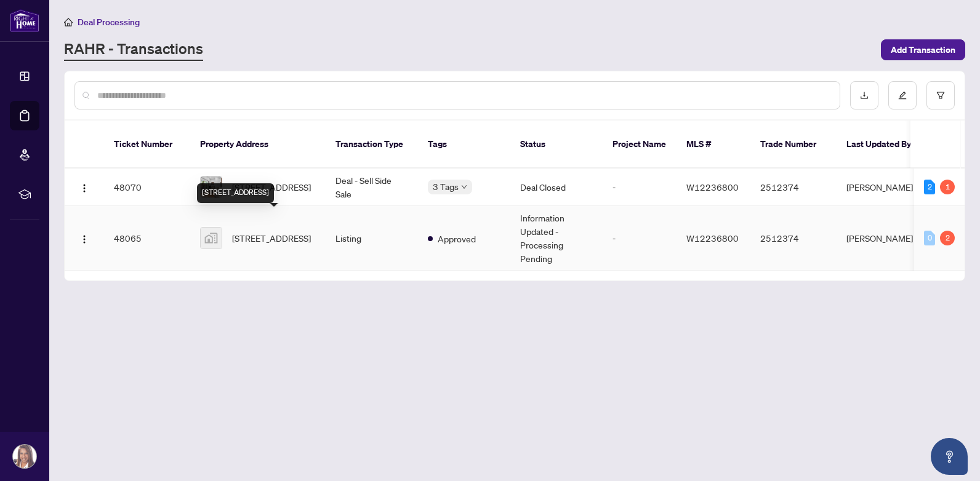 The image size is (980, 481). I want to click on span: edit, so click(902, 95).